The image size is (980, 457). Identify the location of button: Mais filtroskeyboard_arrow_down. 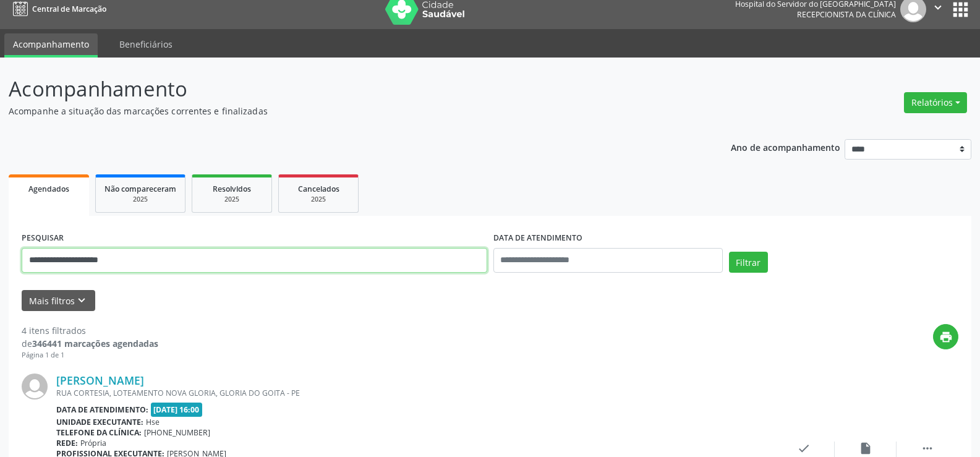
(58, 301).